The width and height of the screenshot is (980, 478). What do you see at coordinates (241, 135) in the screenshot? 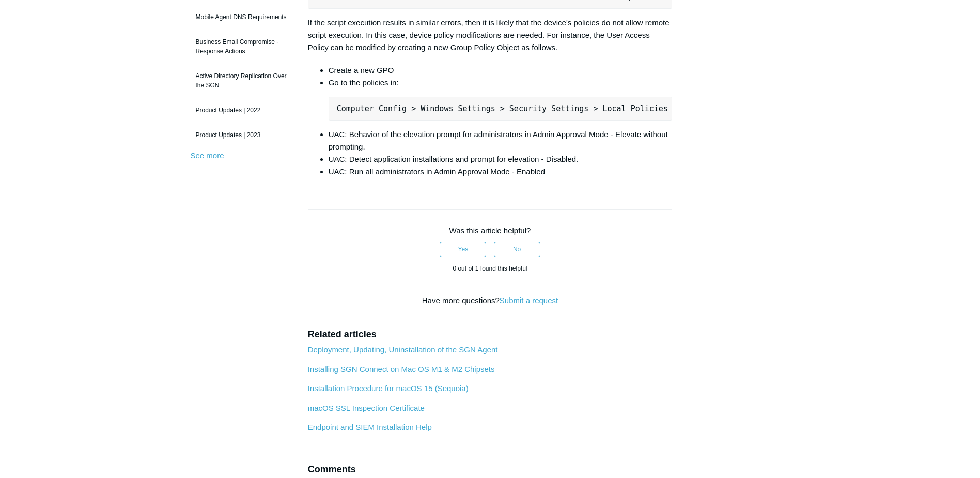
I see `a: Product Updates | 2023` at bounding box center [241, 135].